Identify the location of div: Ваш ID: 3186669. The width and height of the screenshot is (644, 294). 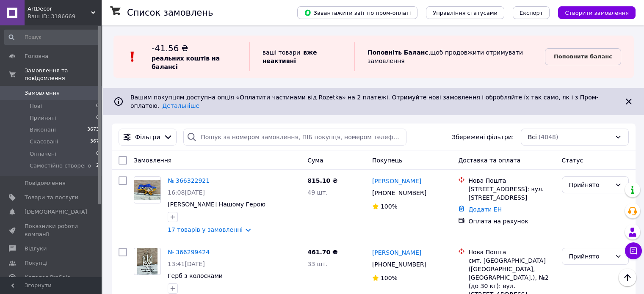
(65, 17).